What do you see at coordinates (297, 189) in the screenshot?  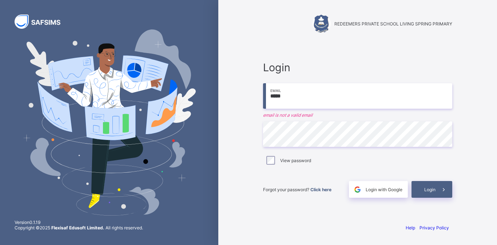 I see `span: Forgot your password?` at bounding box center [297, 189].